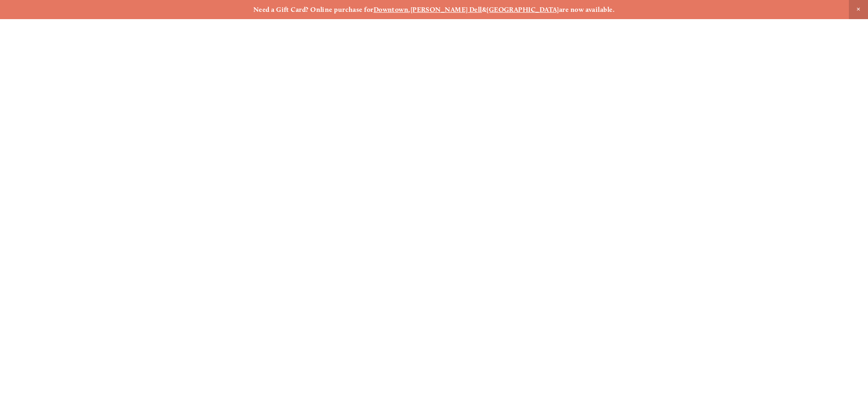  I want to click on strong: are now available., so click(587, 10).